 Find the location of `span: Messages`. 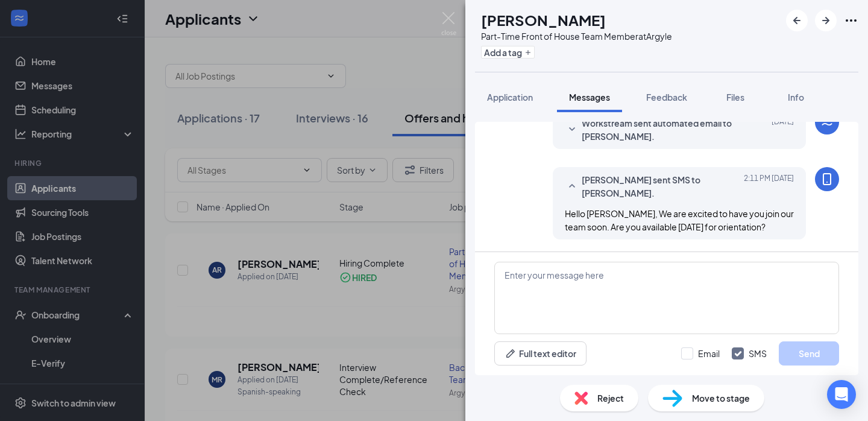

span: Messages is located at coordinates (589, 97).